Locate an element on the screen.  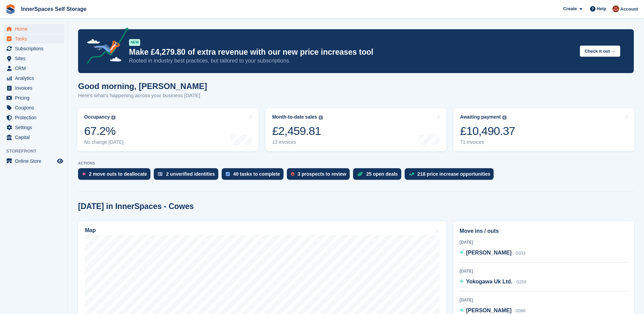
button: Check it out → is located at coordinates (600, 51).